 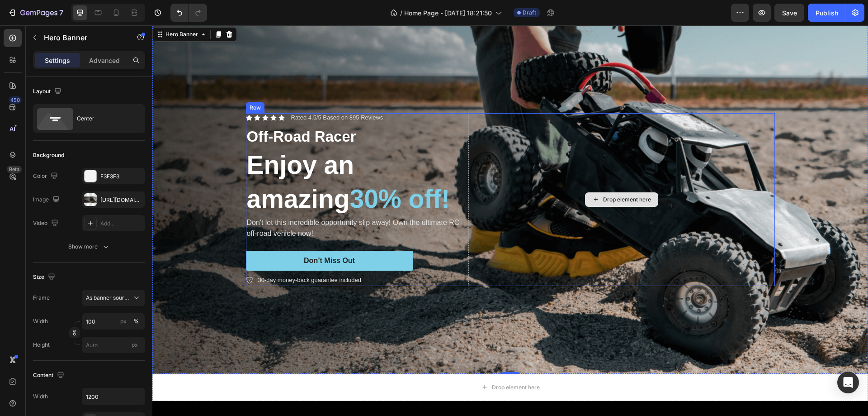 What do you see at coordinates (848, 382) in the screenshot?
I see `div: Open Intercom Messenger` at bounding box center [848, 382].